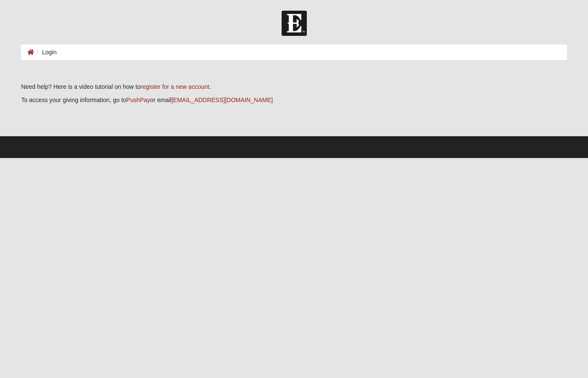 This screenshot has width=588, height=378. Describe the element at coordinates (175, 87) in the screenshot. I see `a: register for a new account` at that location.